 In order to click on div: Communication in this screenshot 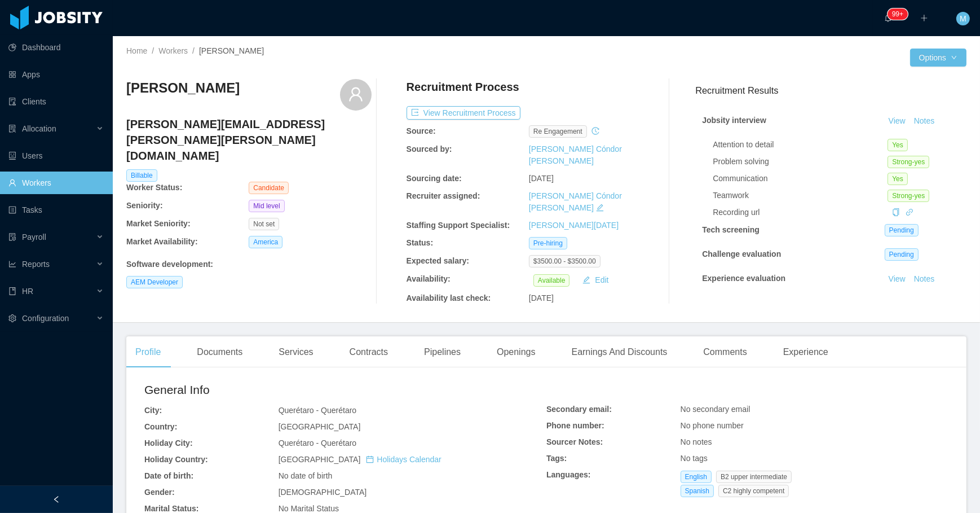, I will do `click(800, 178)`.